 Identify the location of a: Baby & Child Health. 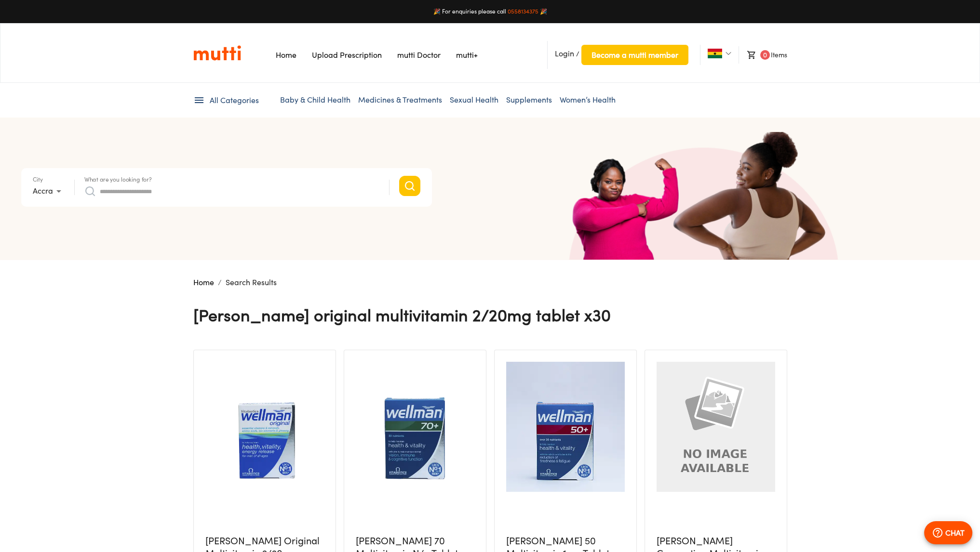
(315, 100).